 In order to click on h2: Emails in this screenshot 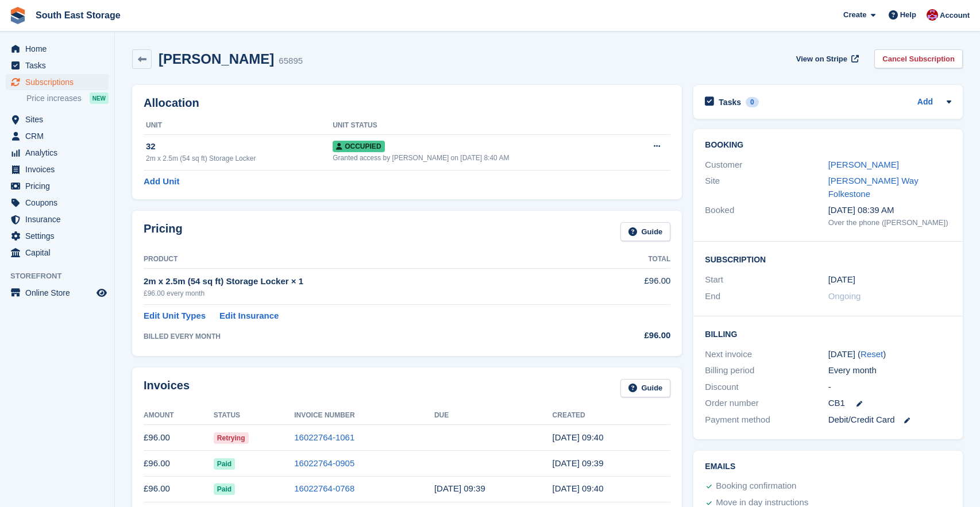, I will do `click(828, 467)`.